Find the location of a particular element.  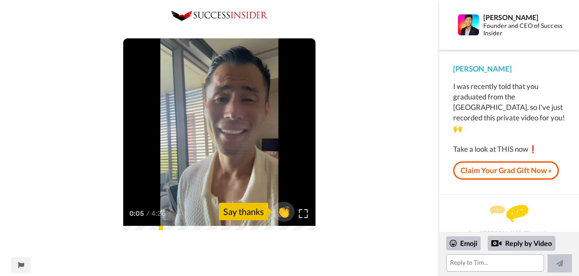

a: Claim Your Grad Gift Now » is located at coordinates (506, 171).